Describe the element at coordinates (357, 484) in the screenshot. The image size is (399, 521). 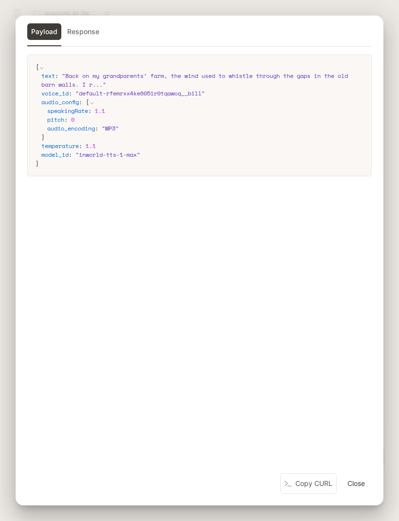
I see `button: Close` at that location.